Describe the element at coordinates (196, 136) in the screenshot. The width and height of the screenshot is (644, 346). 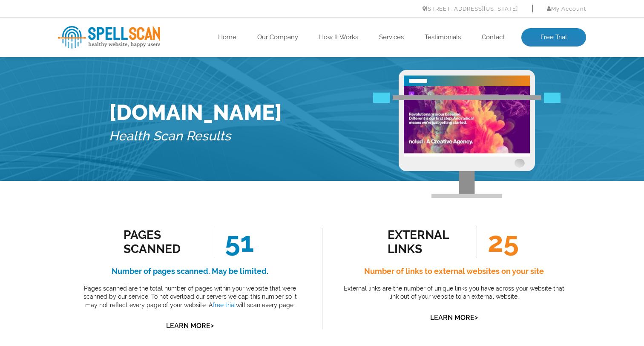
I see `h5: Health Scan Results` at that location.